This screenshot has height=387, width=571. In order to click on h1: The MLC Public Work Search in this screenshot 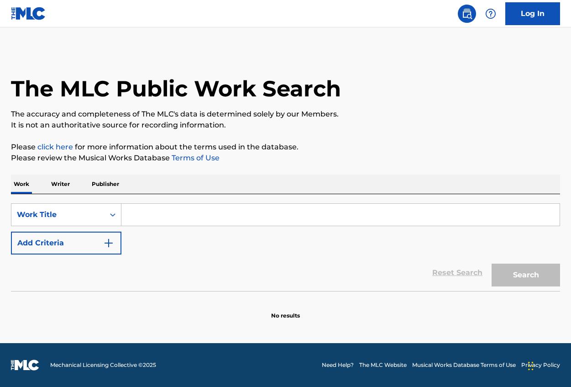, I will do `click(176, 89)`.